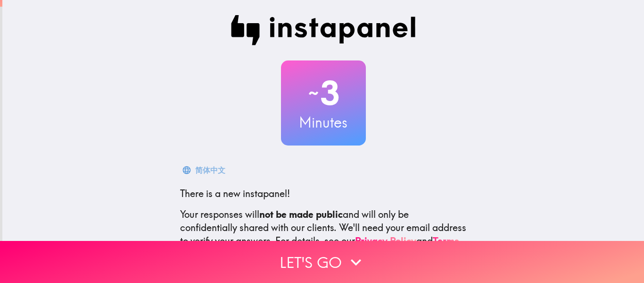 This screenshot has width=644, height=283. What do you see at coordinates (323, 122) in the screenshot?
I see `h3: Minutes` at bounding box center [323, 122].